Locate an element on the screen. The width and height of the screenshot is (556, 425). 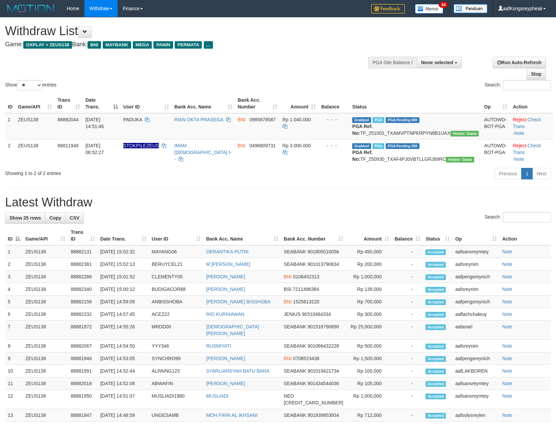
span: BSI is located at coordinates (288, 289).